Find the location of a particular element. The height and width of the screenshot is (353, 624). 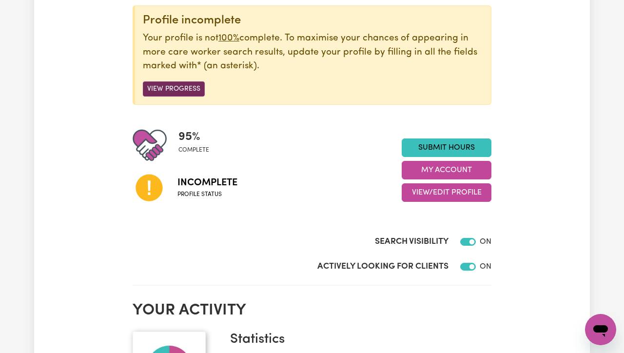

button: My Account is located at coordinates (447, 170).